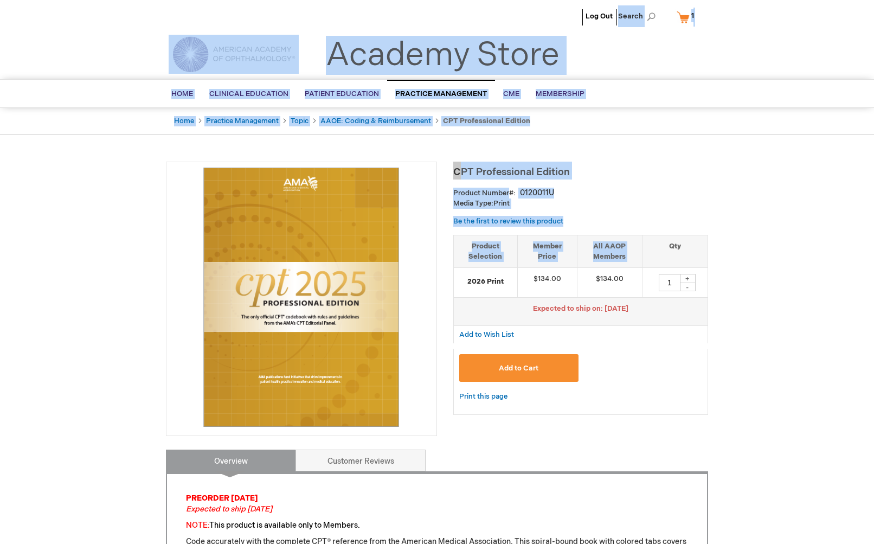 This screenshot has height=544, width=874. What do you see at coordinates (441, 94) in the screenshot?
I see `span: Practice Management` at bounding box center [441, 94].